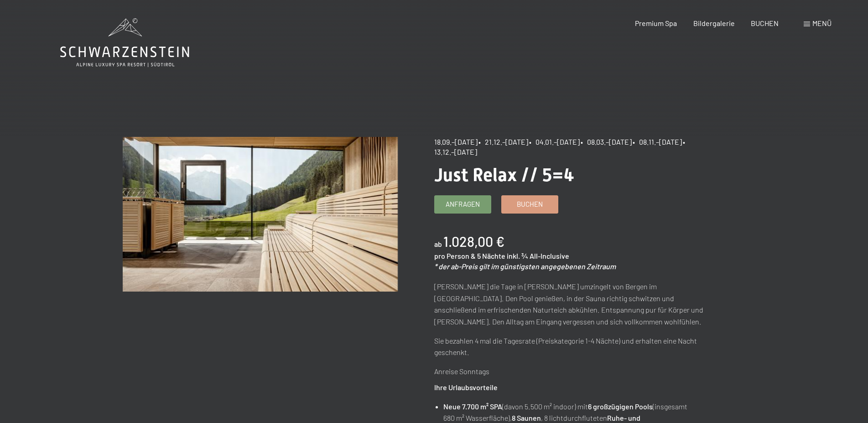 The height and width of the screenshot is (423, 868). I want to click on strong: Neue 7.700 m² SPA, so click(473, 406).